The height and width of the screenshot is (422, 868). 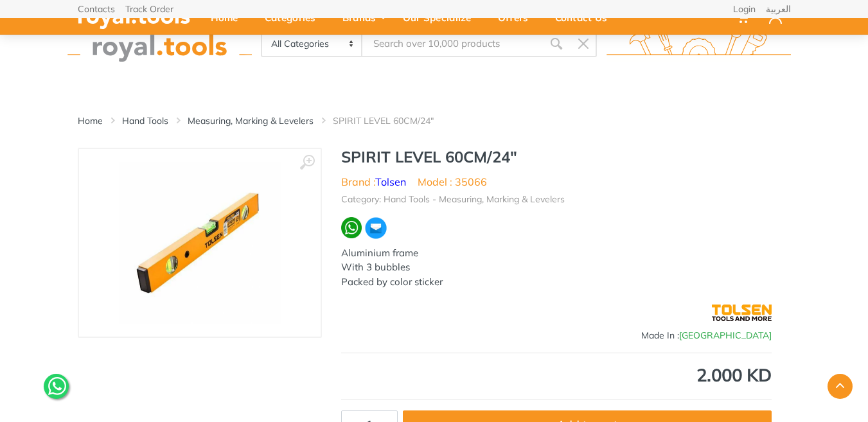 What do you see at coordinates (373, 182) in the screenshot?
I see `li: Brand :` at bounding box center [373, 182].